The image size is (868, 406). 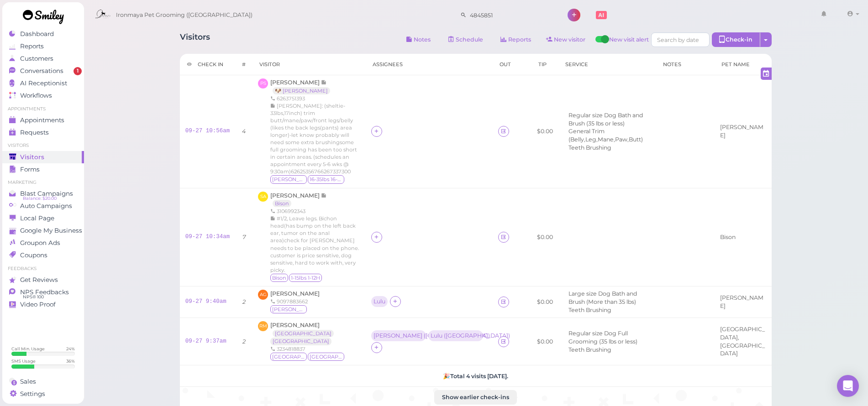 What do you see at coordinates (263, 83) in the screenshot?
I see `span: PS` at bounding box center [263, 83].